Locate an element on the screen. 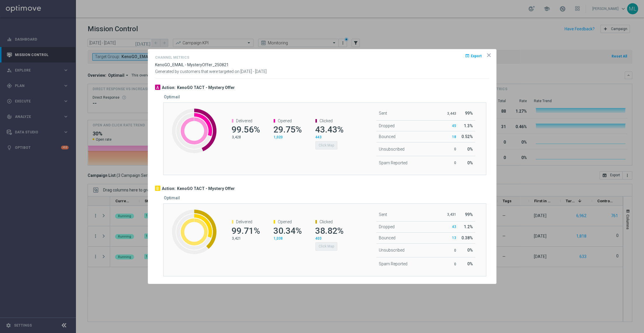 The width and height of the screenshot is (644, 333). span: 1.3% is located at coordinates (468, 126).